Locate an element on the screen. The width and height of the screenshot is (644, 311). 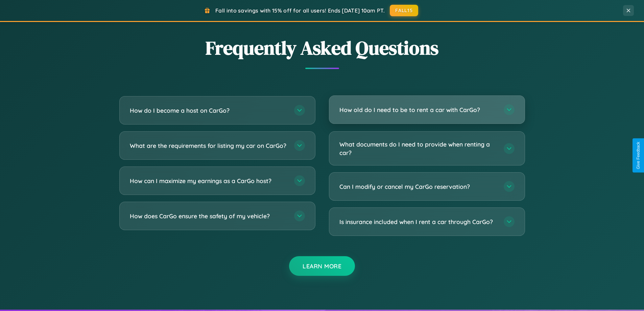
button: FALL15 is located at coordinates (404, 10).